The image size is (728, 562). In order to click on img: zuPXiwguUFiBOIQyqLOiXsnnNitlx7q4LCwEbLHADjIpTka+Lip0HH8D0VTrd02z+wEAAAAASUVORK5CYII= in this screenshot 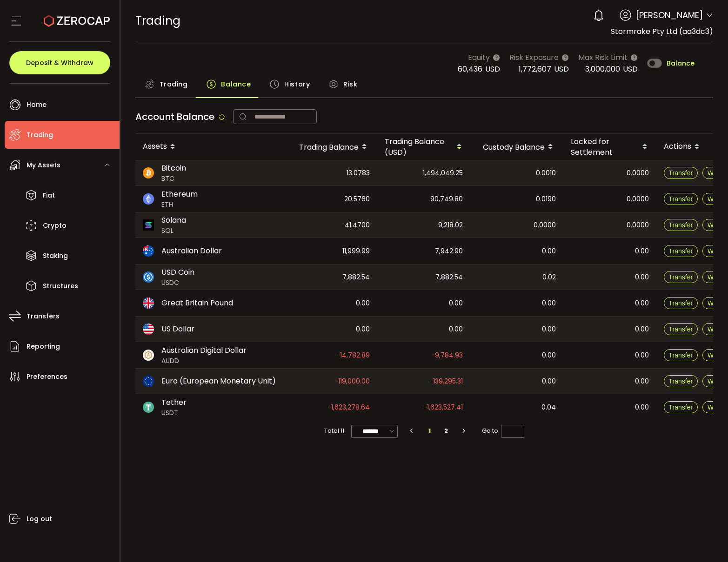, I will do `click(148, 355)`.